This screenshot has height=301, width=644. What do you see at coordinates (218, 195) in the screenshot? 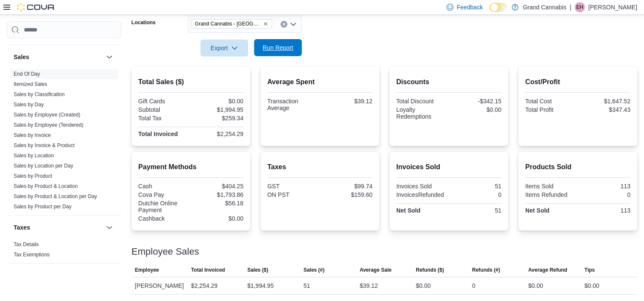
I see `div: $1,793.86` at bounding box center [218, 195].